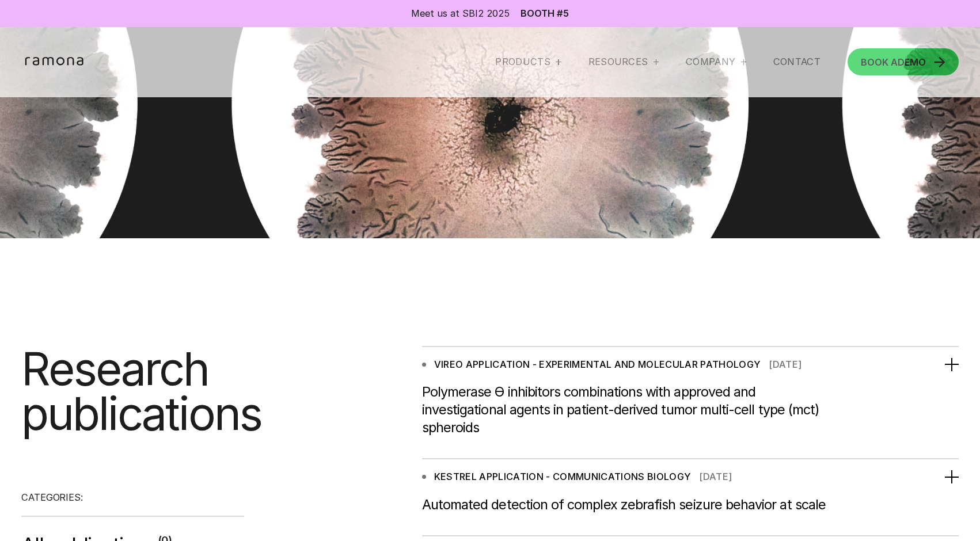  I want to click on div: Automated detection of complex zebrafish seizure behavior at scale, so click(627, 505).